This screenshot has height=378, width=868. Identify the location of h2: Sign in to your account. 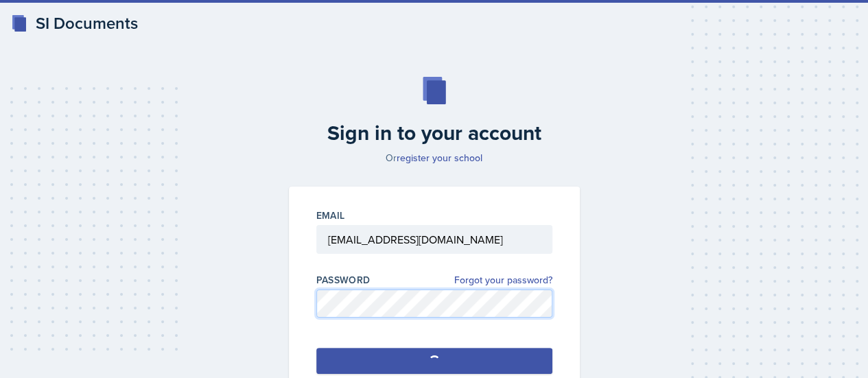
(434, 133).